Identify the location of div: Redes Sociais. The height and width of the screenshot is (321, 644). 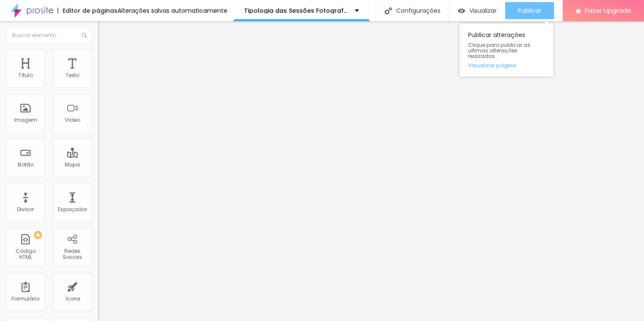
(72, 254).